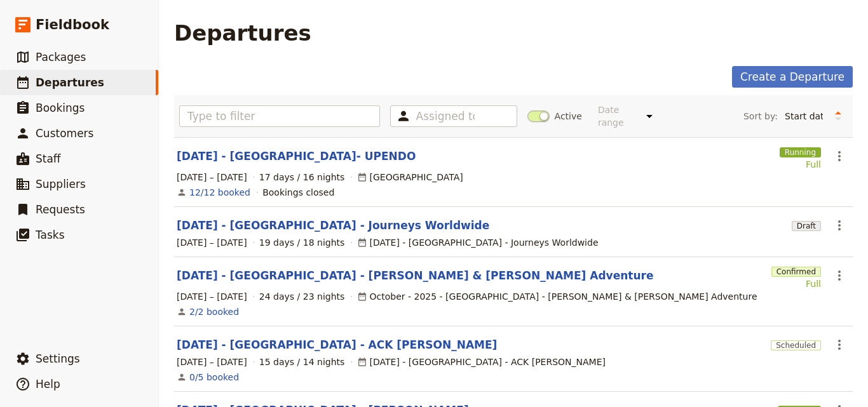  I want to click on span: Customers, so click(64, 133).